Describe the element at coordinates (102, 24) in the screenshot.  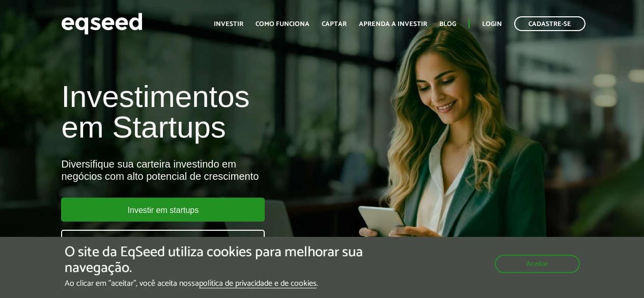
I see `img: EqSeed` at that location.